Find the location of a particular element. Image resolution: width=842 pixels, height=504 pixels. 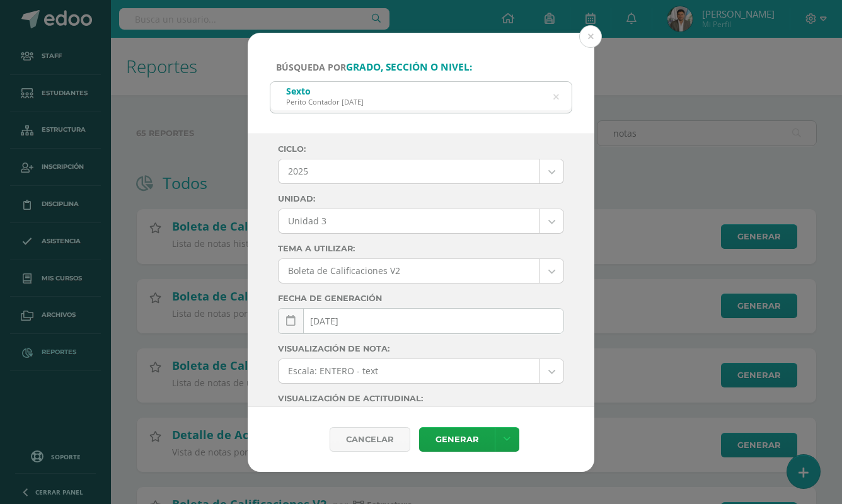

span: Búsqueda por is located at coordinates (373, 67).